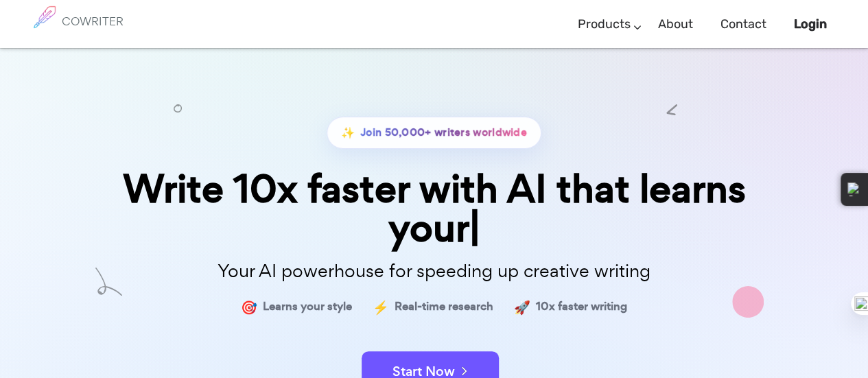 This screenshot has width=868, height=378. What do you see at coordinates (604, 24) in the screenshot?
I see `a: Products` at bounding box center [604, 24].